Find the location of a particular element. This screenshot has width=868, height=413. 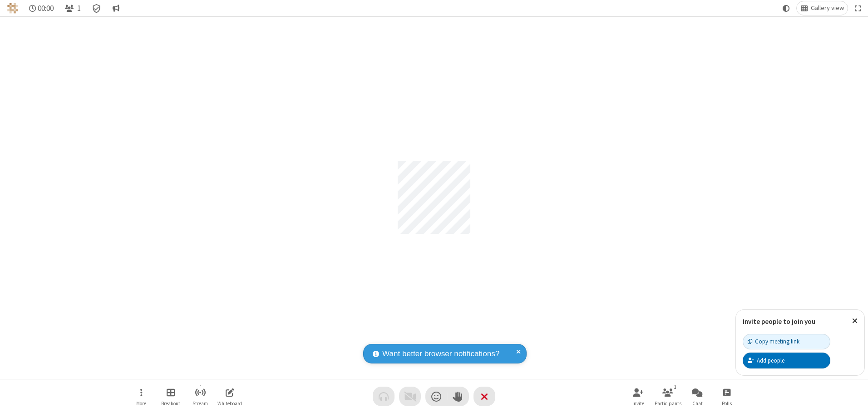

button: Change layout is located at coordinates (822, 8).